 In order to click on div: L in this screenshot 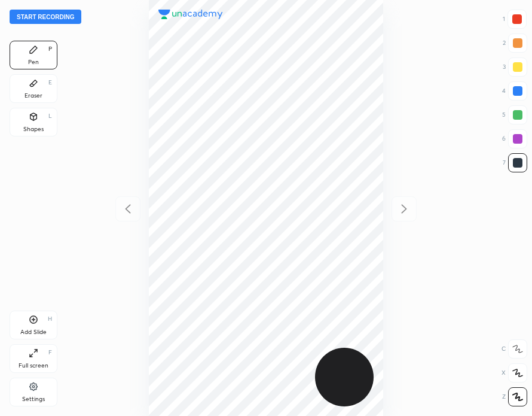, I will do `click(50, 116)`.